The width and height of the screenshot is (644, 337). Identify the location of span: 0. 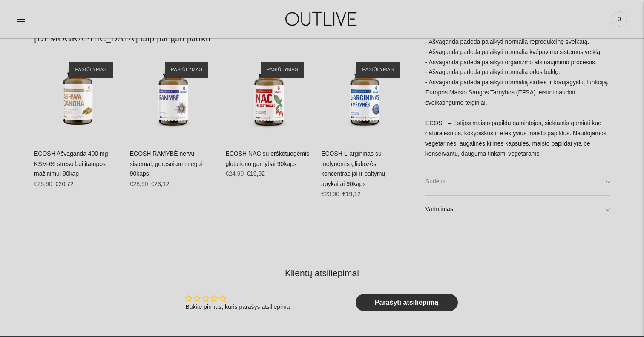
(619, 19).